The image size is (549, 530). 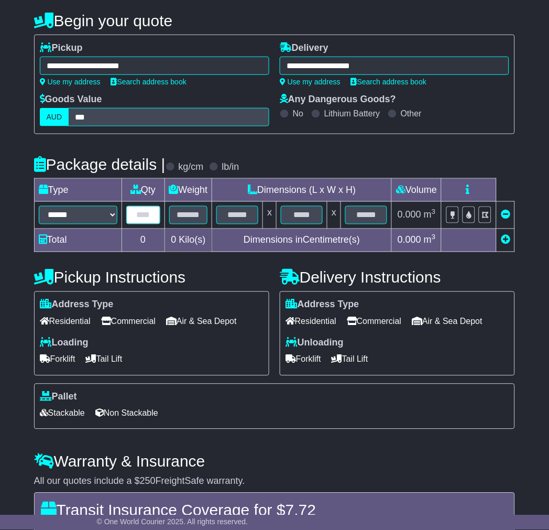 What do you see at coordinates (143, 190) in the screenshot?
I see `td: Qty` at bounding box center [143, 190].